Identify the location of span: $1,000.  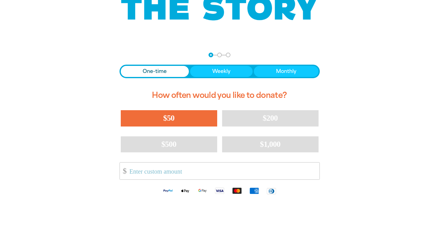
(270, 144).